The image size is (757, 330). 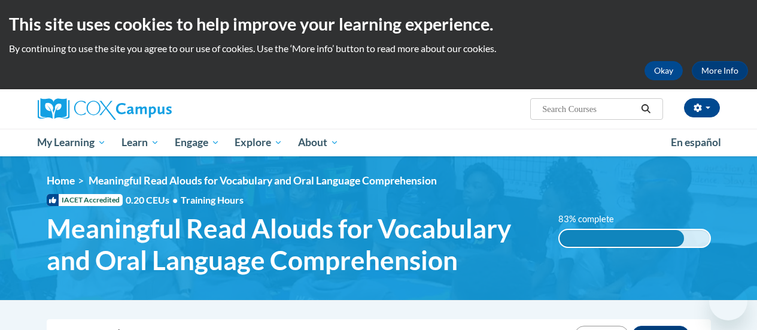 What do you see at coordinates (72, 143) in the screenshot?
I see `a: My Learning` at bounding box center [72, 143].